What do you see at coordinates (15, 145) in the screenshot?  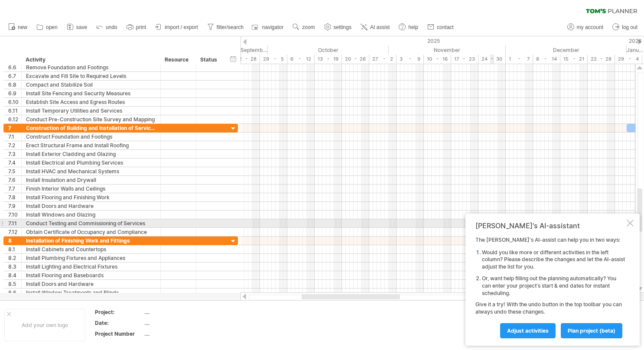 I see `div: 7.2` at bounding box center [15, 145].